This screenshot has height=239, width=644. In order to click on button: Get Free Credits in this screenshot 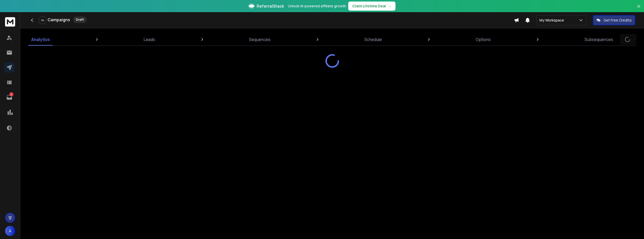, I will do `click(614, 20)`.